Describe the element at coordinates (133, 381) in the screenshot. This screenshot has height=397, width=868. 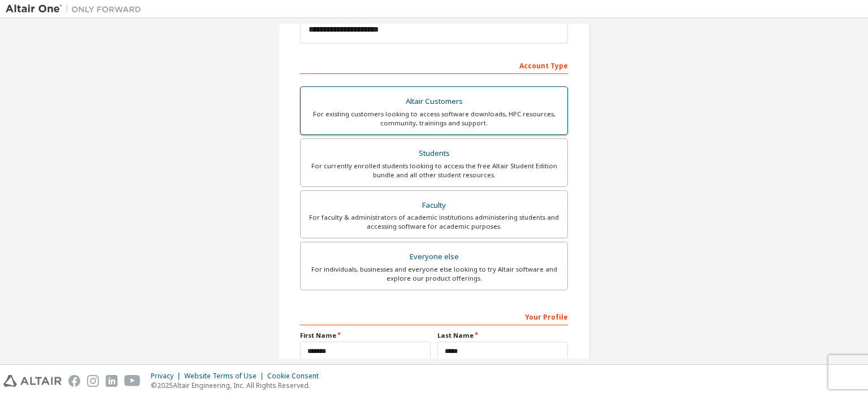
I see `img: youtube.svg` at that location.